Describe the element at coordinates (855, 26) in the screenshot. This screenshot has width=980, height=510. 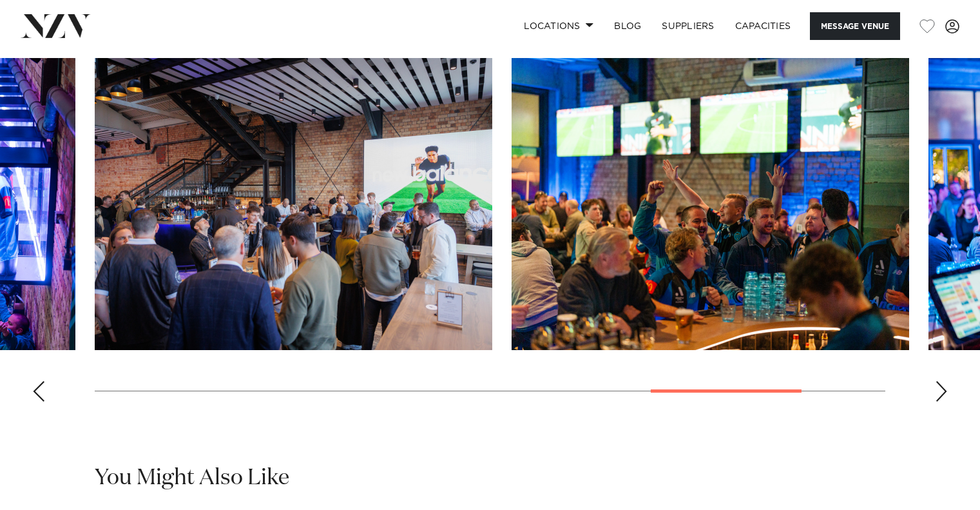
I see `button: Message Venue` at that location.